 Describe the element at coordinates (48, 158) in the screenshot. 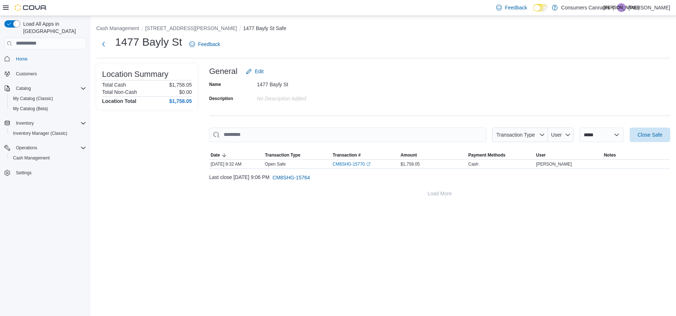

I see `button: Cash Management` at that location.